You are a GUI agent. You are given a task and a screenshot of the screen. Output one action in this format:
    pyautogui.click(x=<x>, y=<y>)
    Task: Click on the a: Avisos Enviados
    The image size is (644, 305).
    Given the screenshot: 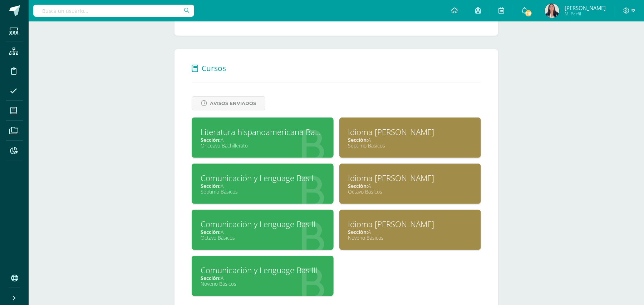 What is the action you would take?
    pyautogui.click(x=229, y=103)
    